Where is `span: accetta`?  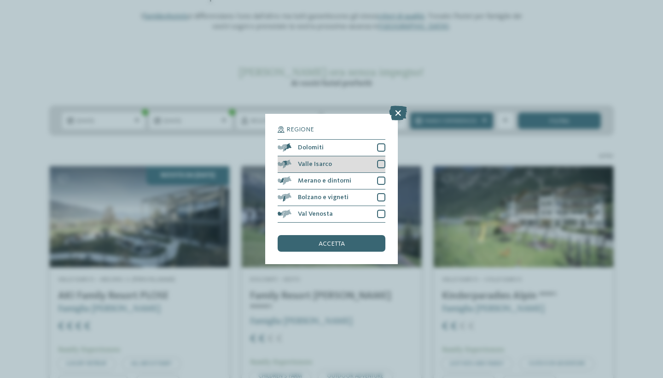
span: accetta is located at coordinates (332, 244).